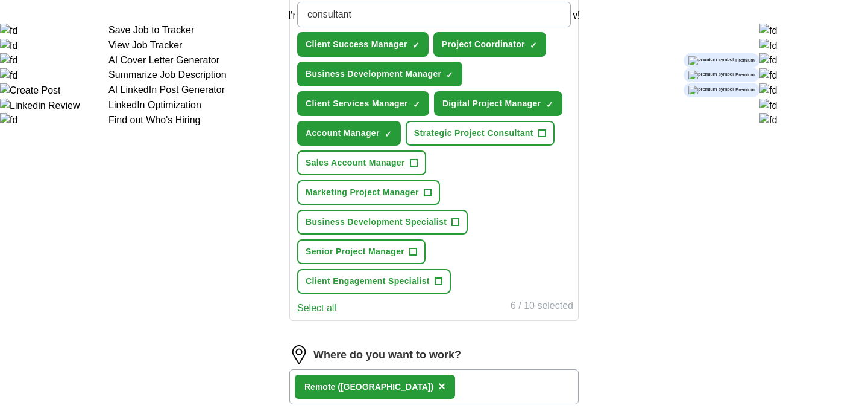 The image size is (868, 411). What do you see at coordinates (474, 133) in the screenshot?
I see `span: Strategic Project Consultant` at bounding box center [474, 133].